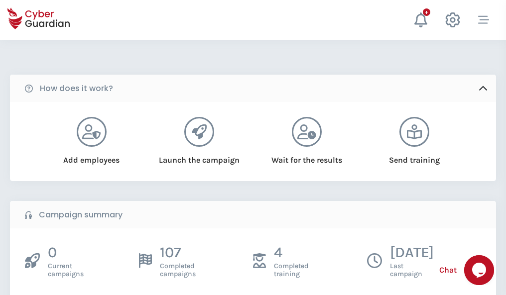 This screenshot has height=295, width=506. Describe the element at coordinates (76, 89) in the screenshot. I see `b: How does it work?` at that location.